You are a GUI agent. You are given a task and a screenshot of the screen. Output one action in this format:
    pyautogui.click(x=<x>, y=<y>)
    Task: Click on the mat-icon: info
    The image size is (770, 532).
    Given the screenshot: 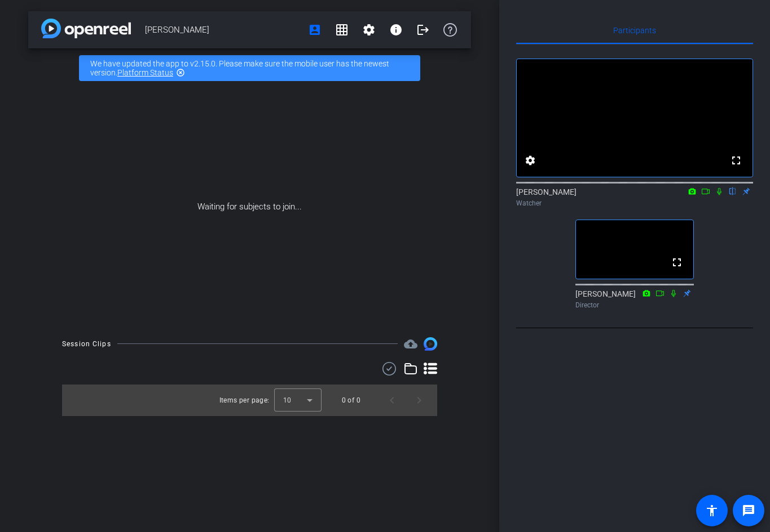 What is the action you would take?
    pyautogui.click(x=396, y=29)
    